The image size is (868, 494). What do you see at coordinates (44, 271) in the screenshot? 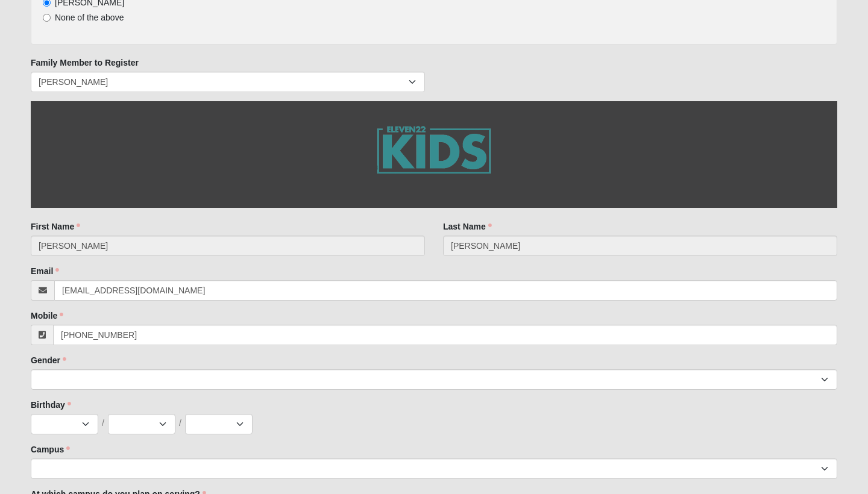
I see `label: Email` at bounding box center [44, 271].